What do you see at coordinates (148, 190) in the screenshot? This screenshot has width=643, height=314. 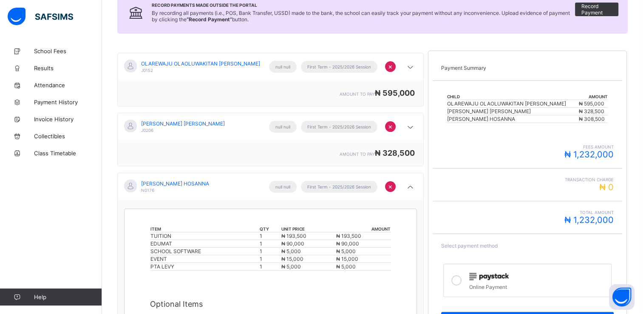 I see `span: N0176` at bounding box center [148, 190].